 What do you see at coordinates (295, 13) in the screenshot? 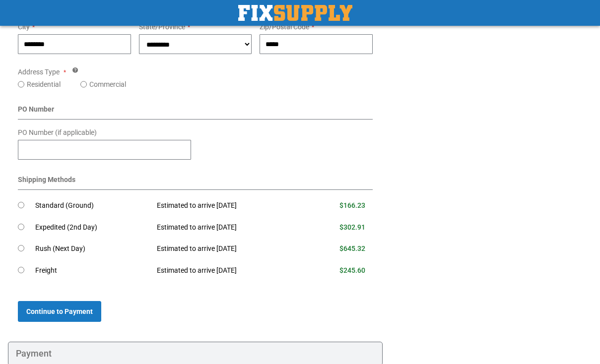
I see `img: Fix Industrial Supply` at bounding box center [295, 13].